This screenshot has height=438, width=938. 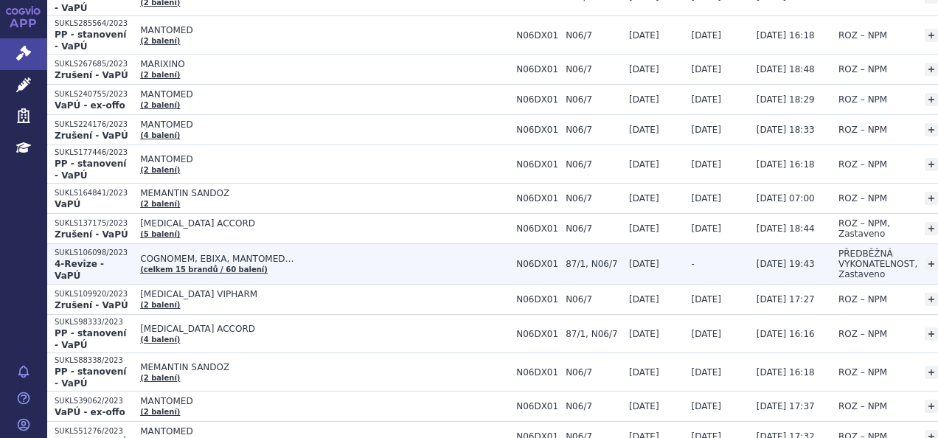 What do you see at coordinates (204, 269) in the screenshot?
I see `a: (celkem 15 brandů / 60 balení)` at bounding box center [204, 269].